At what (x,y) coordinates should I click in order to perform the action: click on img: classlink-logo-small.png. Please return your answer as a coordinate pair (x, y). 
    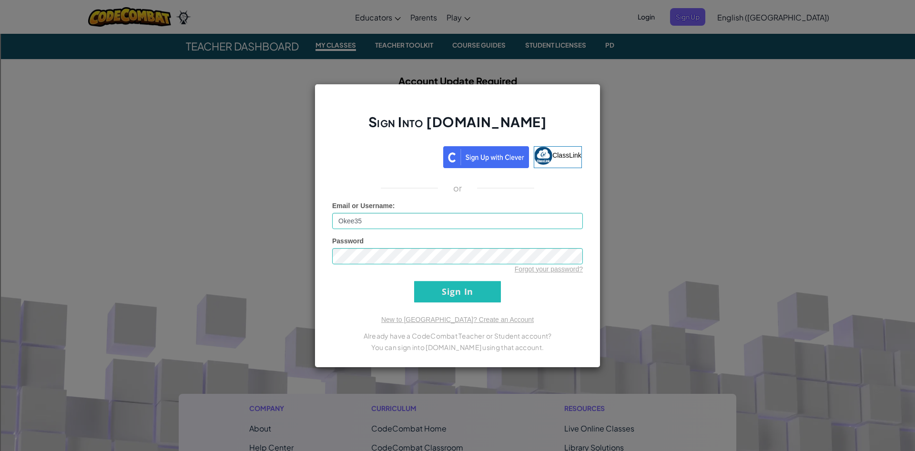
    Looking at the image, I should click on (543, 156).